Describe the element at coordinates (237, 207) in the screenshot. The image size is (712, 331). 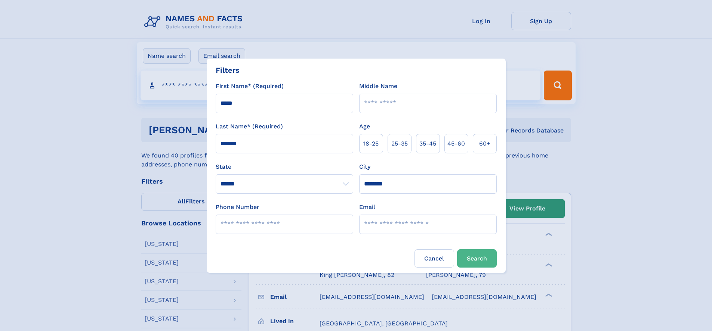
I see `label: Phone Number` at that location.